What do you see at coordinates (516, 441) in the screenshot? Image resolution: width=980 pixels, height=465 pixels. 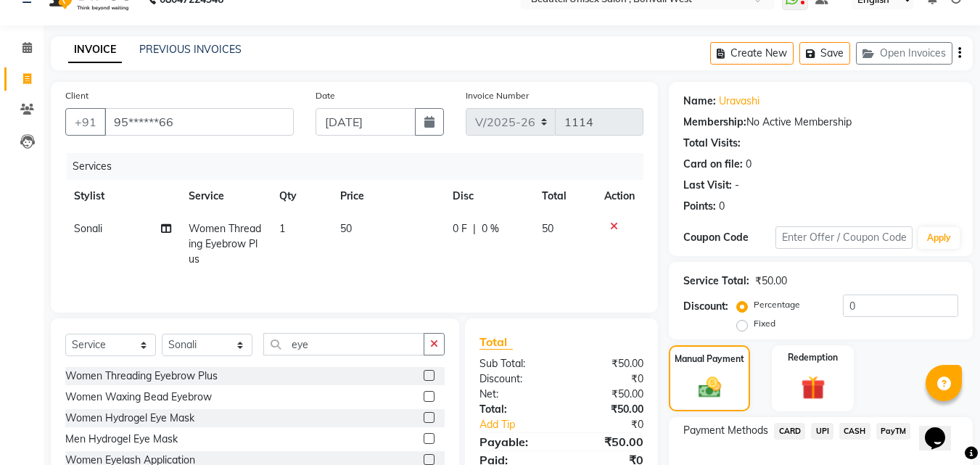 I see `div: Payable:` at bounding box center [516, 441].